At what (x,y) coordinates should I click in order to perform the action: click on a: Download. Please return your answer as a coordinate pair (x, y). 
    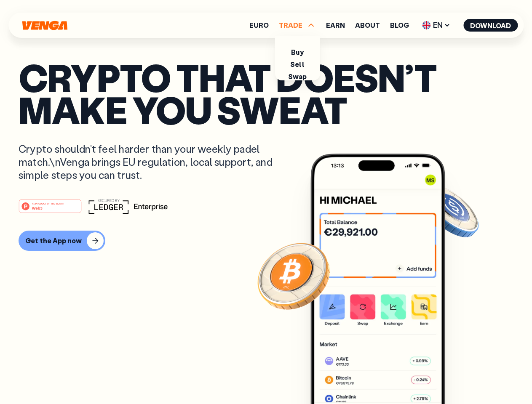
    Looking at the image, I should click on (490, 25).